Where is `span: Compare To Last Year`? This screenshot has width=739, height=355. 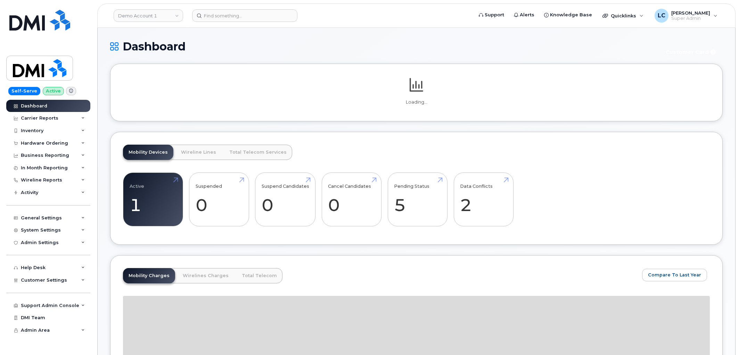 span: Compare To Last Year is located at coordinates (675, 275).